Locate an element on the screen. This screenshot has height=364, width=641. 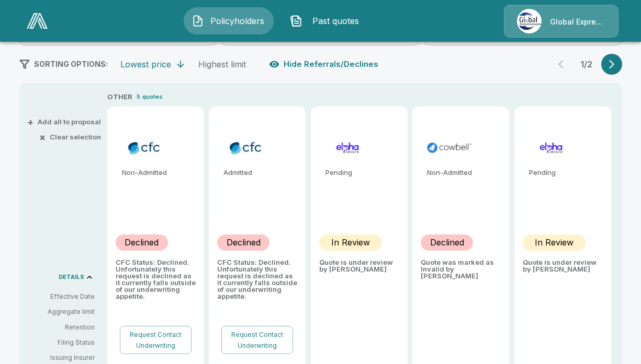
p: Retention is located at coordinates (61, 328).